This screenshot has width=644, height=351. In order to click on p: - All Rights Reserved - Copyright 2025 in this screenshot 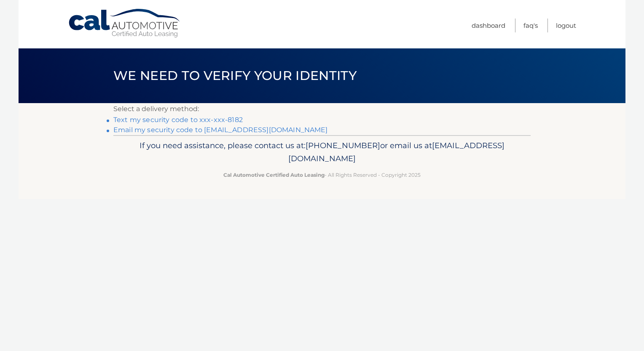, I will do `click(322, 175)`.